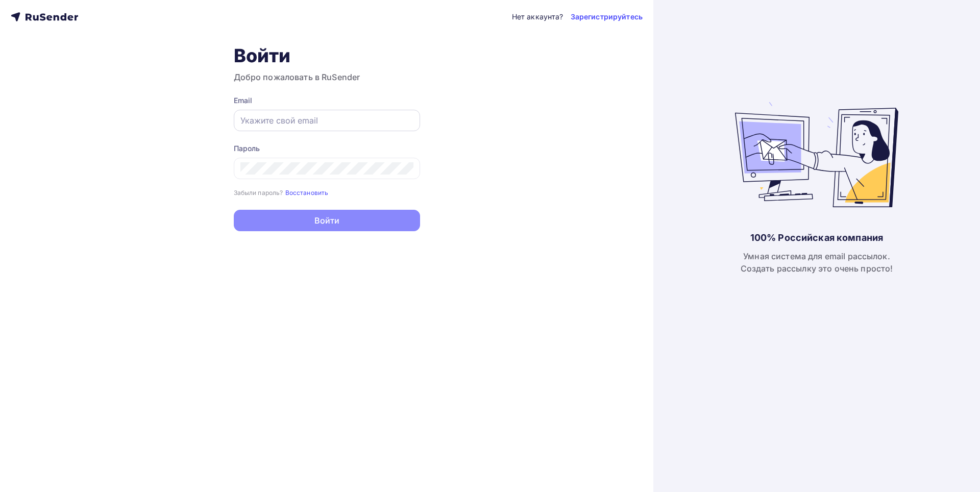 The image size is (980, 492). Describe the element at coordinates (817, 238) in the screenshot. I see `div: 100% Российская компания` at that location.